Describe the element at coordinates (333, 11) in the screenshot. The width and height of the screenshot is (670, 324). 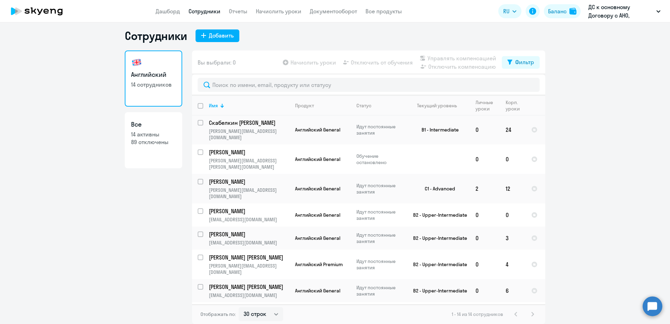
I see `a: Документооборот` at that location.